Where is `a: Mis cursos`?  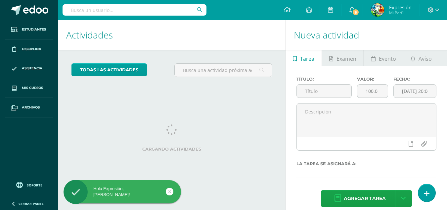 a: Mis cursos is located at coordinates (29, 88).